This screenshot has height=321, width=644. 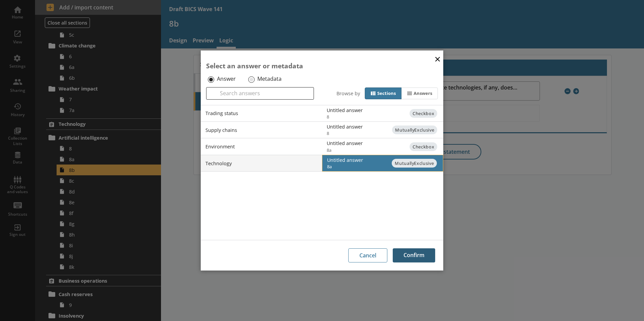 I want to click on li: Trading status, so click(x=261, y=113).